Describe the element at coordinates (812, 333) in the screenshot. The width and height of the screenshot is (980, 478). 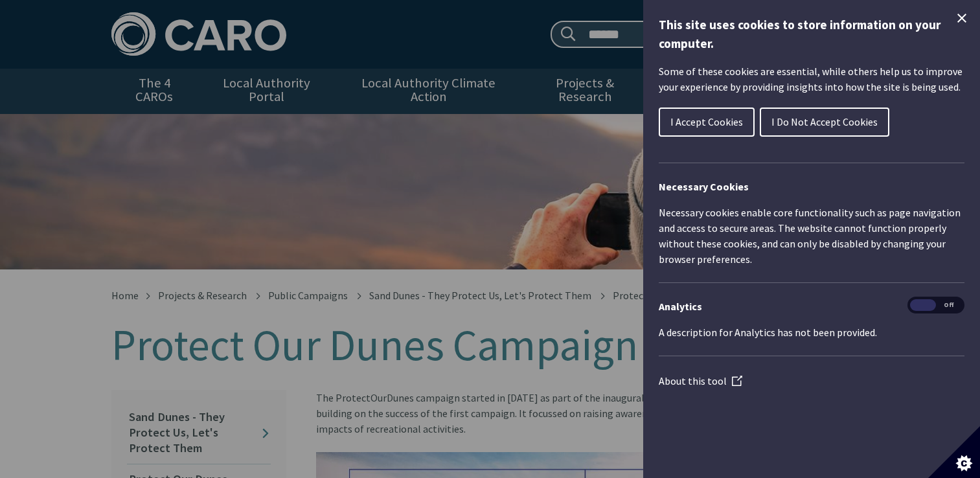
I see `p: A description for Analytics has not been provided.` at that location.